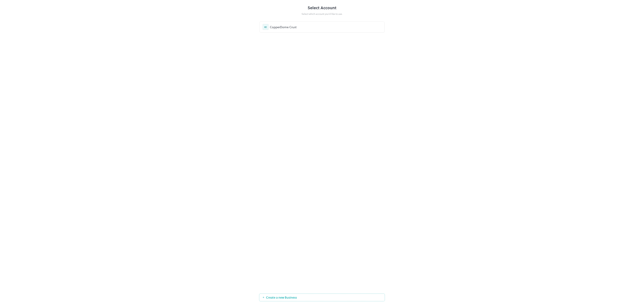 The image size is (644, 306). I want to click on div: Select Account, so click(322, 8).